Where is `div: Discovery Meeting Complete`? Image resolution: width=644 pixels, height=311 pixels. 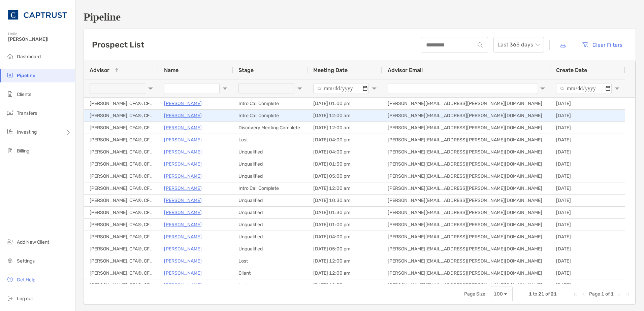 div: Discovery Meeting Complete is located at coordinates (270, 128).